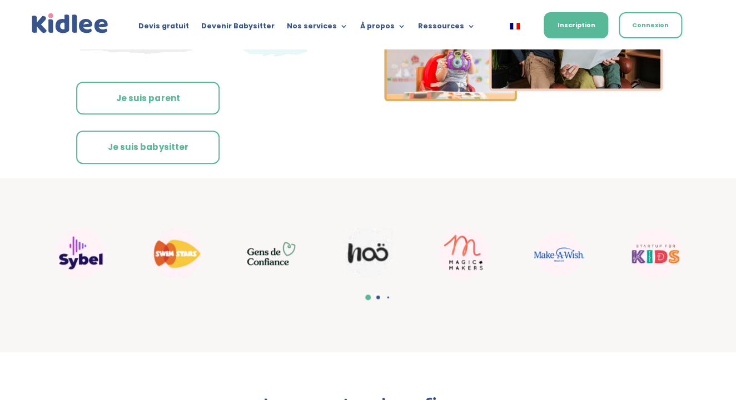 The image size is (736, 400). I want to click on div: 16 / 22, so click(80, 253).